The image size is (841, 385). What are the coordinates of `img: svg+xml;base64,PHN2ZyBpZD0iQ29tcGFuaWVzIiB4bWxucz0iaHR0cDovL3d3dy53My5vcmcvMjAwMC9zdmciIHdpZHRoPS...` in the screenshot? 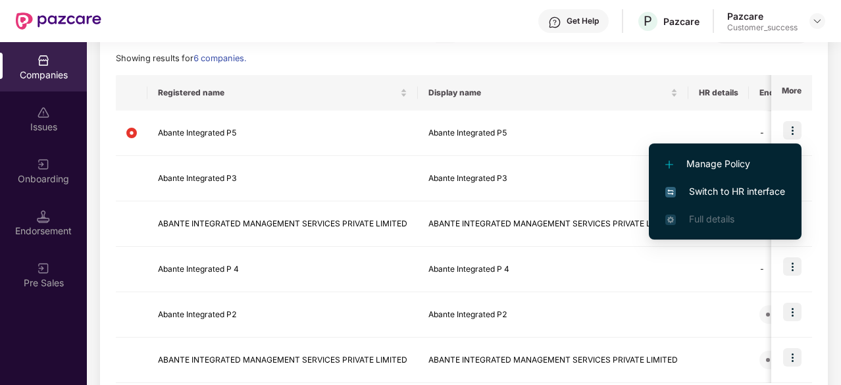 It's located at (43, 61).